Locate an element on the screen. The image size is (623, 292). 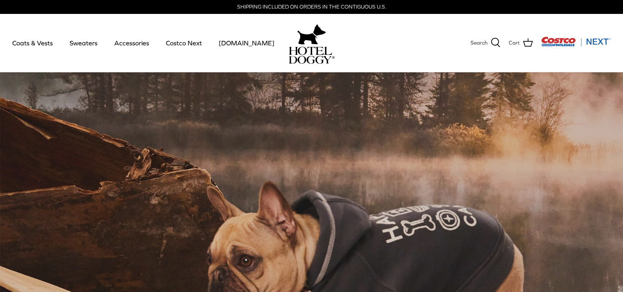
img: hoteldoggy.com is located at coordinates (312, 34).